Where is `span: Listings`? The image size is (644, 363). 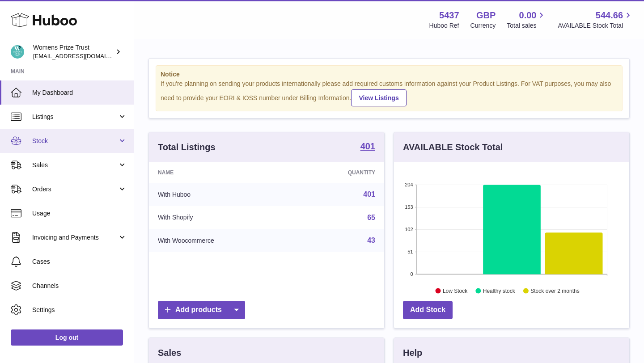 span: Listings is located at coordinates (75, 117).